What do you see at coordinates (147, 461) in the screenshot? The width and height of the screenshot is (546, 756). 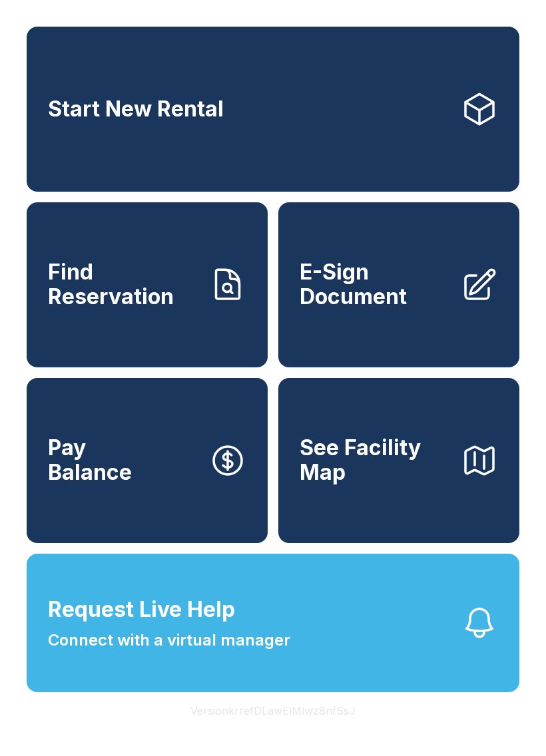 I see `button: PayBalance` at bounding box center [147, 461].